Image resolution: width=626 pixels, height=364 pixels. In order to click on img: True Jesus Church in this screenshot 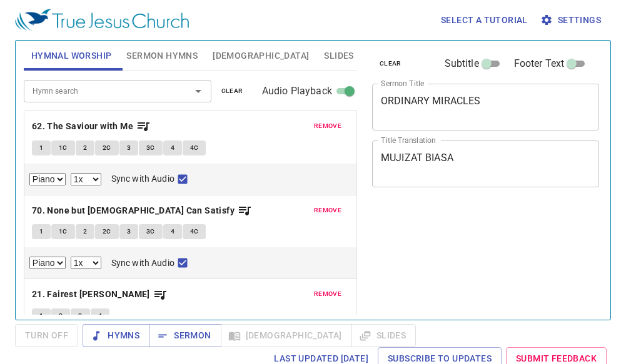, I will do `click(102, 20)`.